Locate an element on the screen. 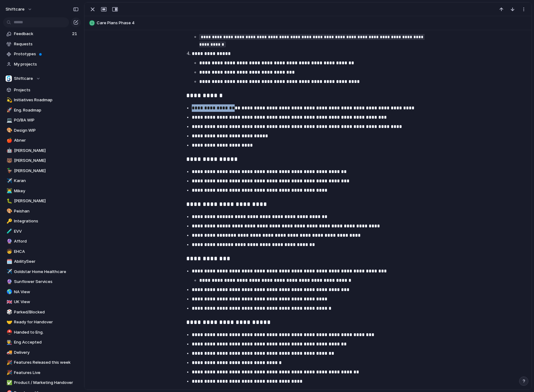 This screenshot has height=392, width=534. a: ✈️Karan is located at coordinates (42, 181).